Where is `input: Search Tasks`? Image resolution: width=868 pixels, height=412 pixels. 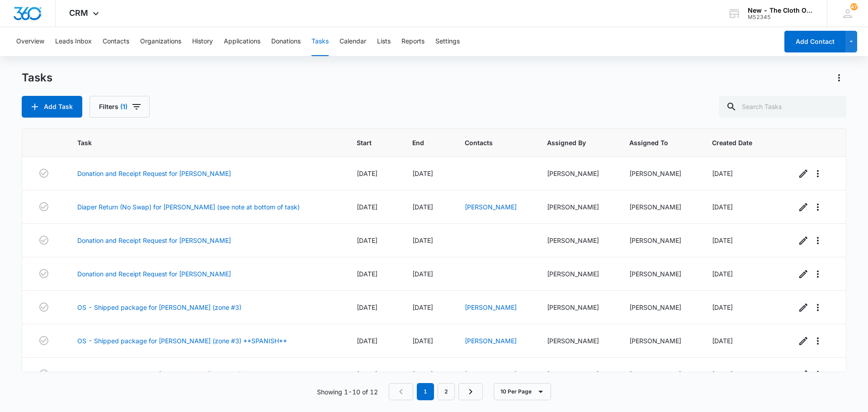 input: Search Tasks is located at coordinates (783, 106).